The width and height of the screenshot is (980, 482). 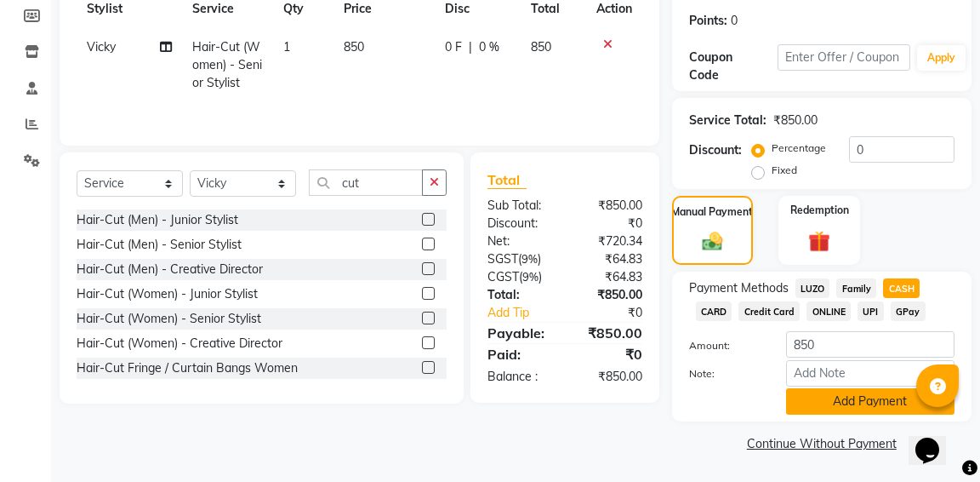 What do you see at coordinates (507, 180) in the screenshot?
I see `span: Total` at bounding box center [507, 180].